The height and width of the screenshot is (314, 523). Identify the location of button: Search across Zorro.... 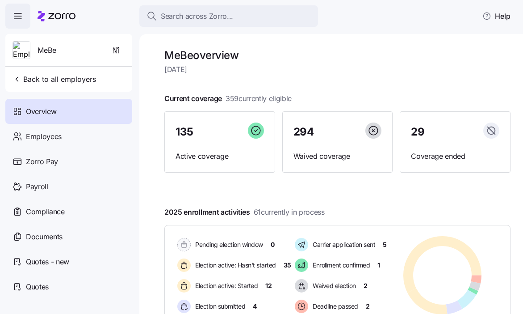
(229, 16).